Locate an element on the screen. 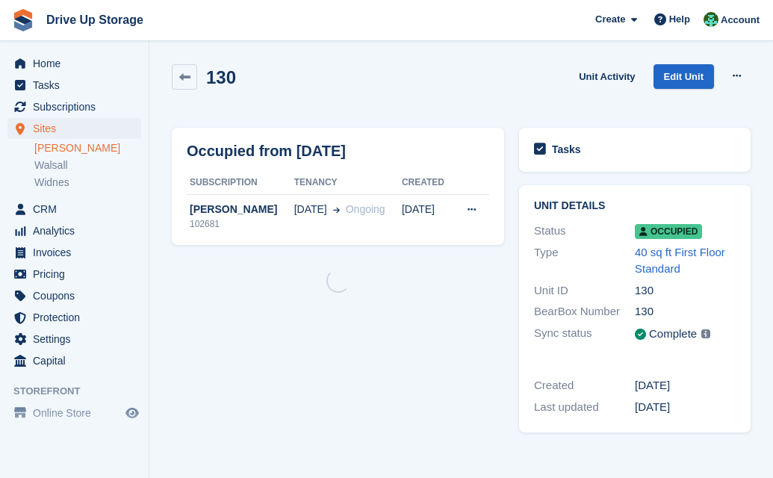 The image size is (773, 478). h2: 130 is located at coordinates (221, 77).